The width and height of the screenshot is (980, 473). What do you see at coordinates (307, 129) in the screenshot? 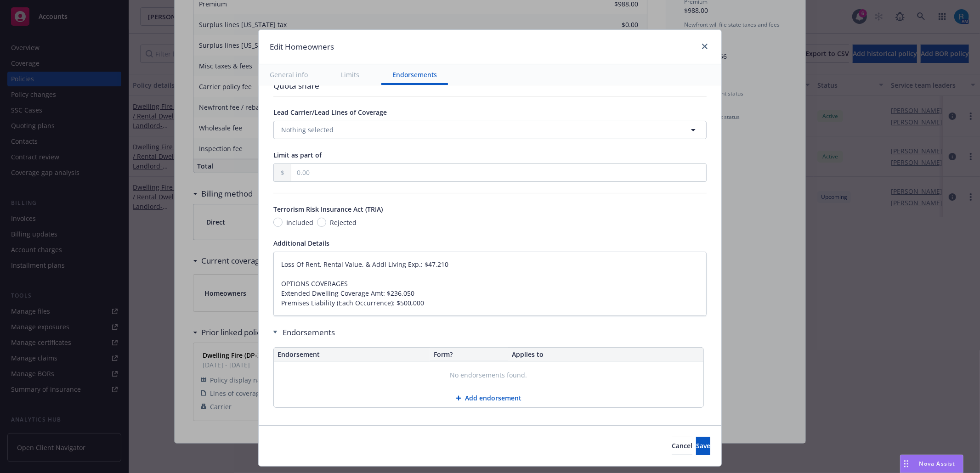
I see `span: Nothing selected` at bounding box center [307, 129].